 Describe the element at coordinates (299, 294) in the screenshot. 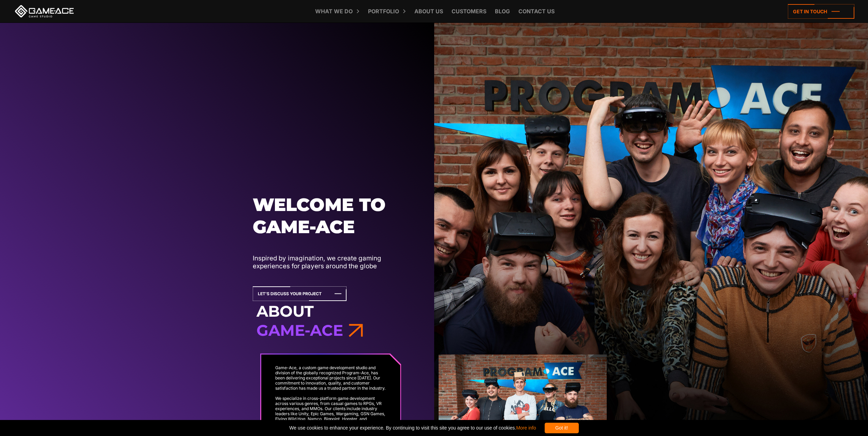

I see `a: Let's Discuss Your Project` at that location.